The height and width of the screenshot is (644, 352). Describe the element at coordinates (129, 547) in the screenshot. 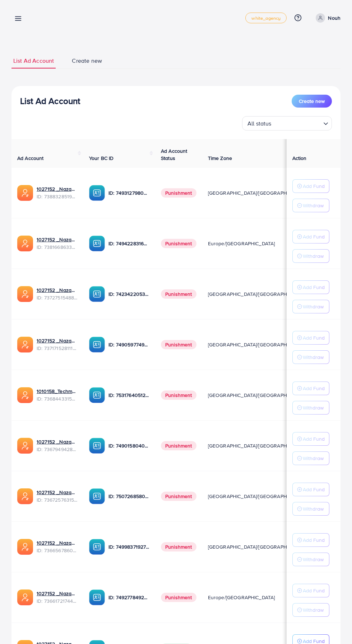

I see `p: ID: 7499837192777400321` at that location.